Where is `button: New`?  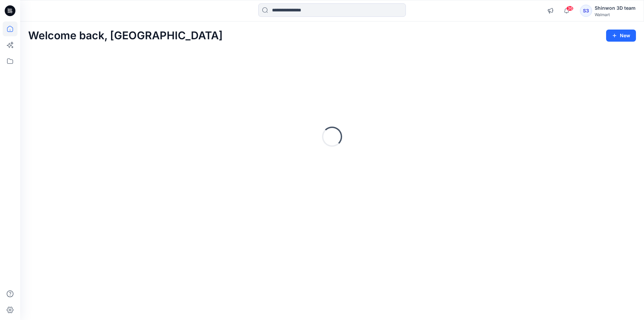 button: New is located at coordinates (621, 35).